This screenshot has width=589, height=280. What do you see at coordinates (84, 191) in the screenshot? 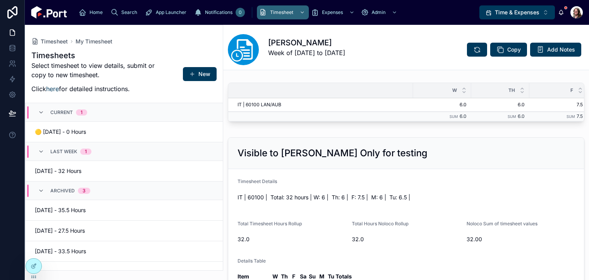
I see `div: 3` at bounding box center [84, 191].